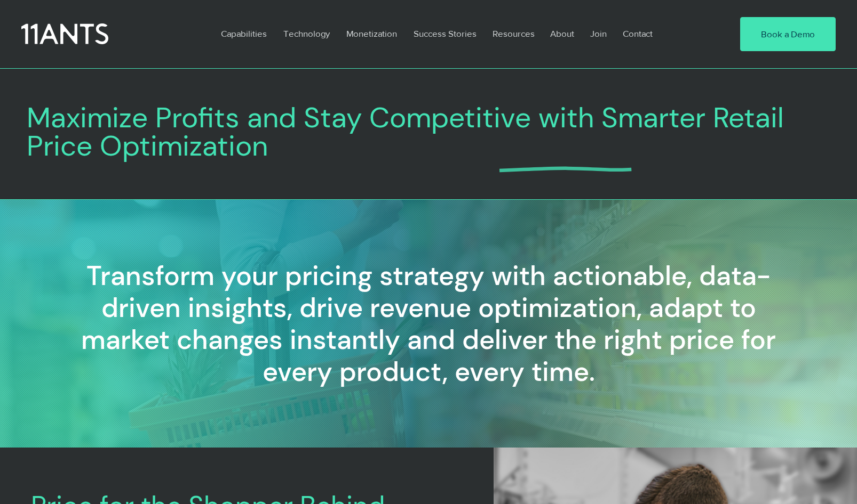 Image resolution: width=857 pixels, height=504 pixels. What do you see at coordinates (445, 34) in the screenshot?
I see `a: Success Stories` at bounding box center [445, 34].